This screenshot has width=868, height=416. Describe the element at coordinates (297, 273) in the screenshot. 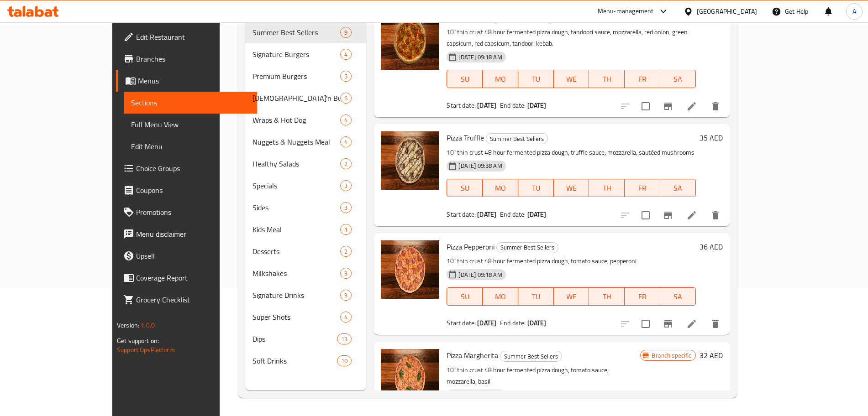

I see `div: Milkshakes` at that location.